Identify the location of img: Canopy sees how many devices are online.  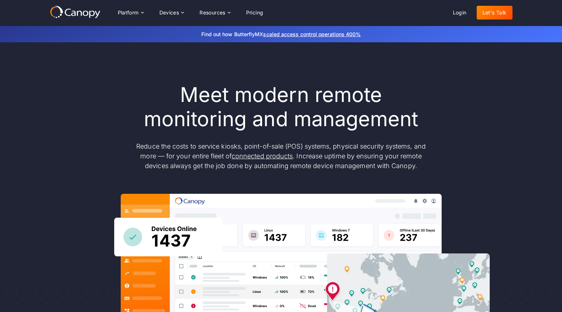
(169, 237).